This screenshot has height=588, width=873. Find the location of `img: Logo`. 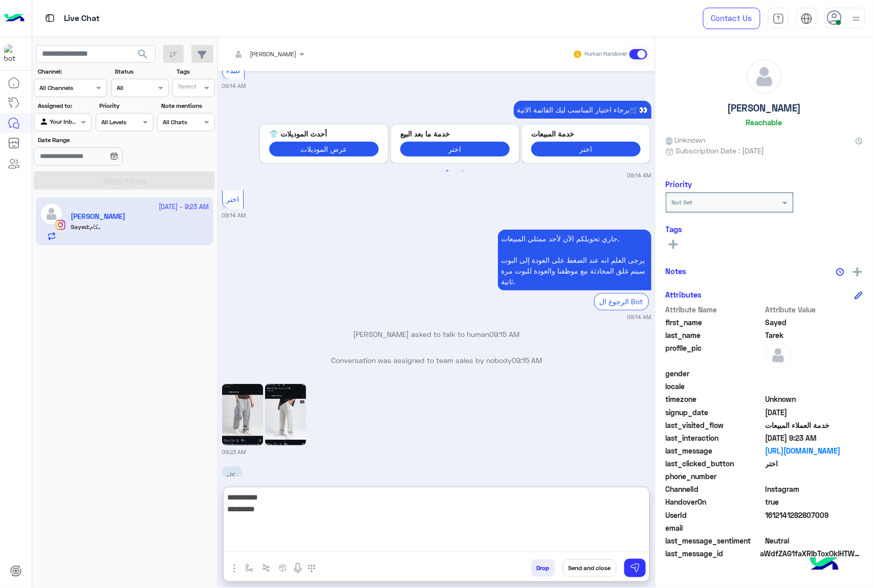

img: Logo is located at coordinates (14, 18).